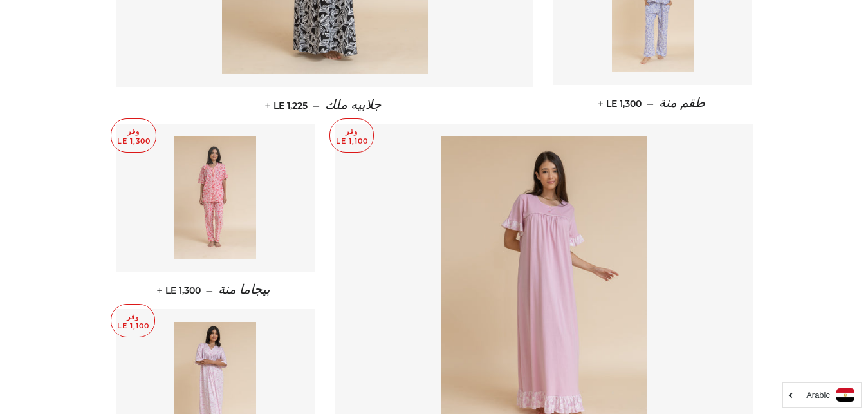 Image resolution: width=868 pixels, height=414 pixels. Describe the element at coordinates (133, 135) in the screenshot. I see `p: وفر LE 1,300` at that location.